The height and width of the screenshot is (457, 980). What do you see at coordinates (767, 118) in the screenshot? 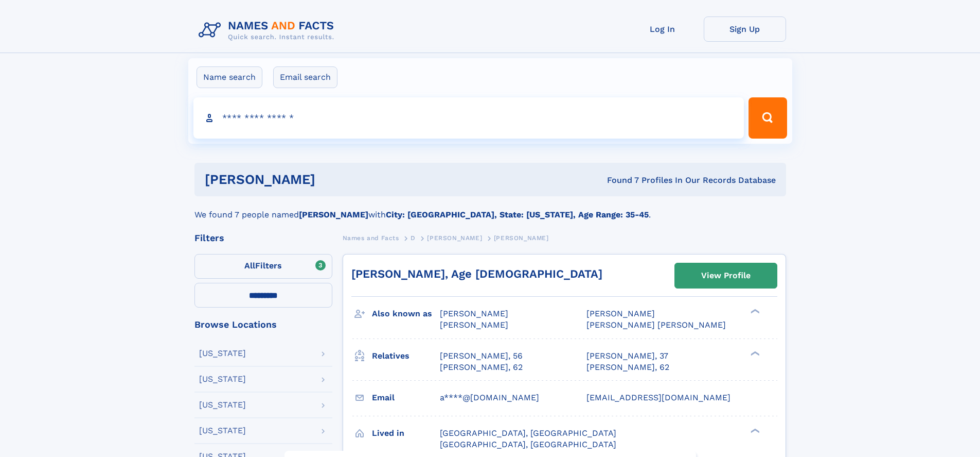
I see `button: Search Button` at bounding box center [767, 118].